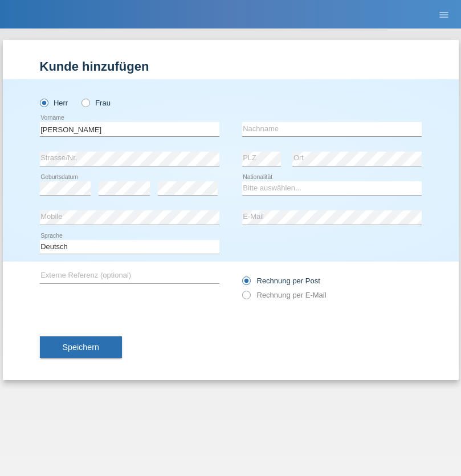 The height and width of the screenshot is (476, 461). What do you see at coordinates (246, 283) in the screenshot?
I see `input: Rechnung per Post` at bounding box center [246, 283].